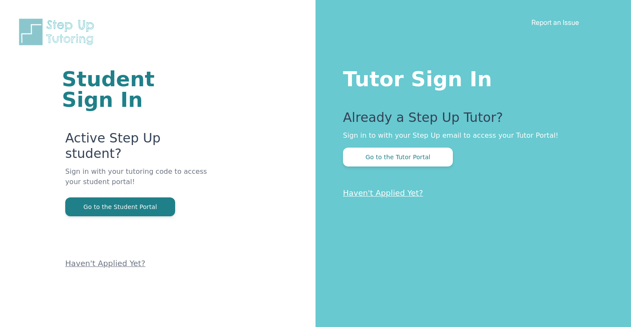 The height and width of the screenshot is (327, 631). What do you see at coordinates (469, 136) in the screenshot?
I see `p: Sign in to with your Step Up email to access your Tutor Portal!` at bounding box center [469, 136].